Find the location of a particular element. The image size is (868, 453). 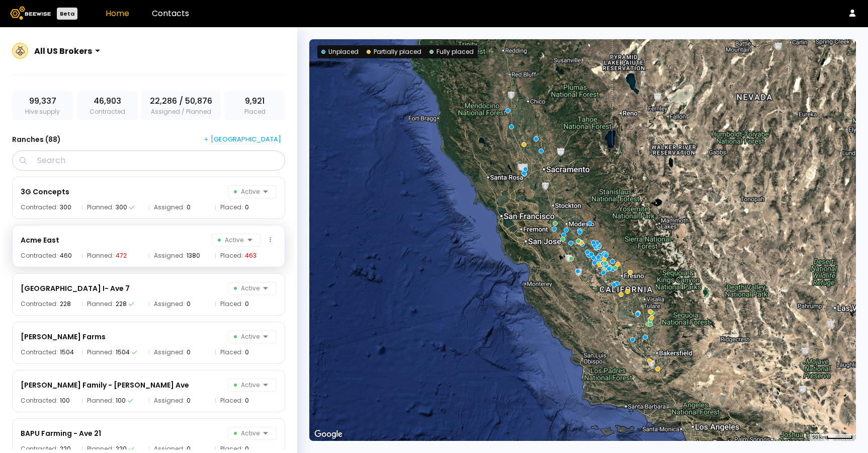

button: Map Scale: 50 km per 49 pixels is located at coordinates (832, 437).